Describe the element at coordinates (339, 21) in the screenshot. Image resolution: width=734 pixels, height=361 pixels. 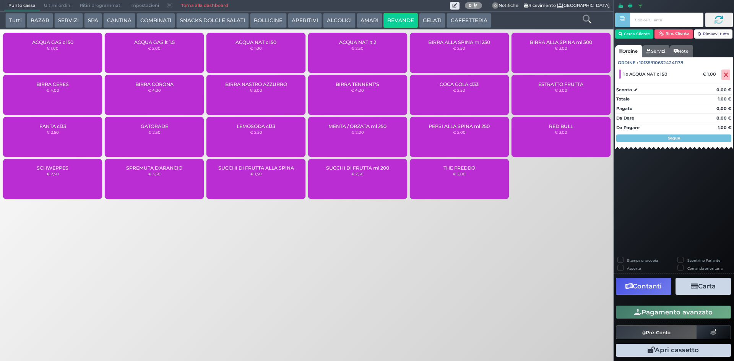
I see `button: ALCOLICI` at that location.